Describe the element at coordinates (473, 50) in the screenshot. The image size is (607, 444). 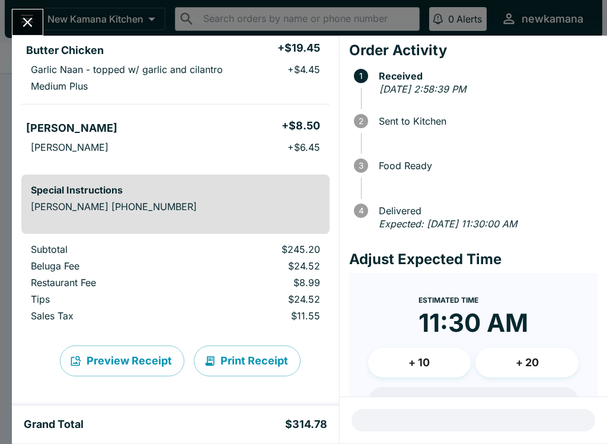
I see `h4: Order Activity` at that location.